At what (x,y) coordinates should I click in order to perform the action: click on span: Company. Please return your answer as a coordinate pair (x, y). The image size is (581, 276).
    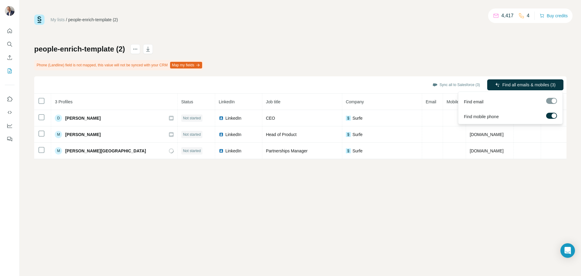
    Looking at the image, I should click on (355, 102).